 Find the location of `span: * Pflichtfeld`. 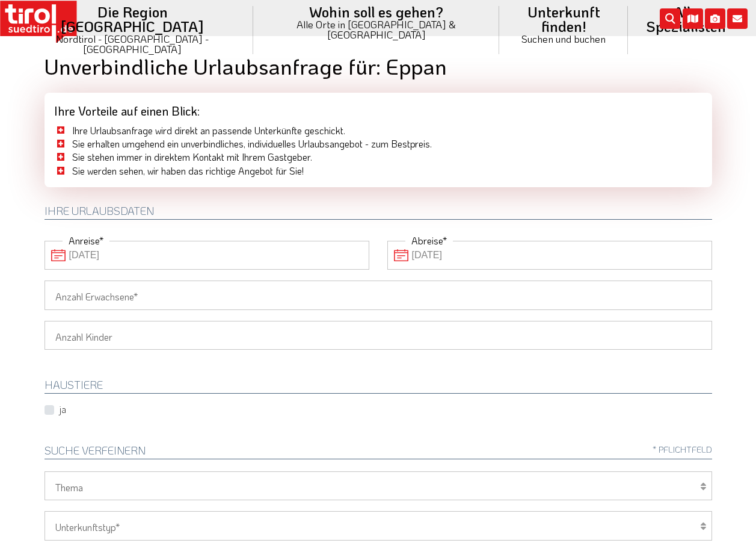

span: * Pflichtfeld is located at coordinates (683, 448).